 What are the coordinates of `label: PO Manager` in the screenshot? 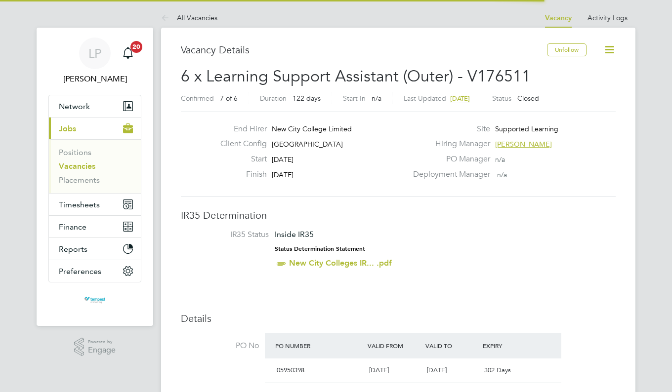 It's located at (449, 159).